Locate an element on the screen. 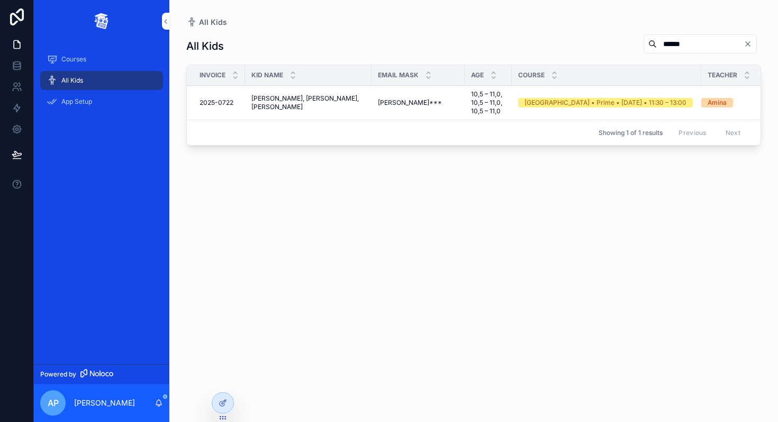 Image resolution: width=778 pixels, height=422 pixels. div: Amina is located at coordinates (717, 103).